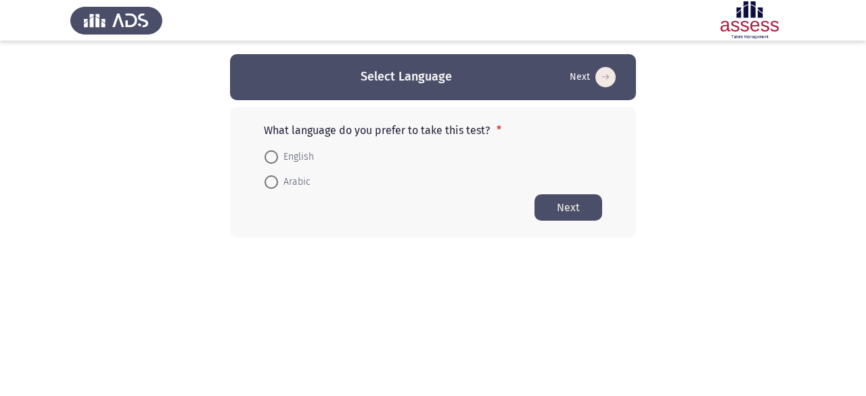  What do you see at coordinates (294, 182) in the screenshot?
I see `span: Arabic` at bounding box center [294, 182].